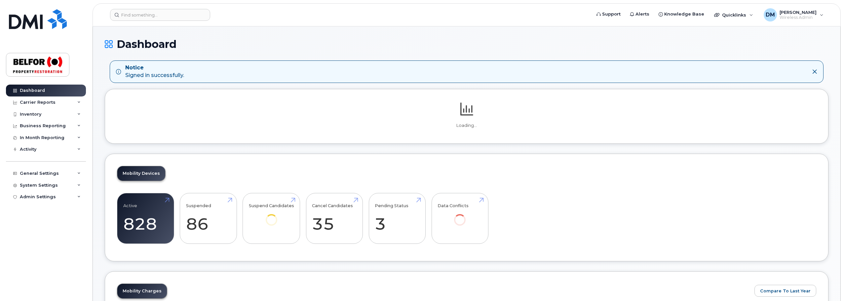  I want to click on span: Compare To Last Year, so click(785, 291).